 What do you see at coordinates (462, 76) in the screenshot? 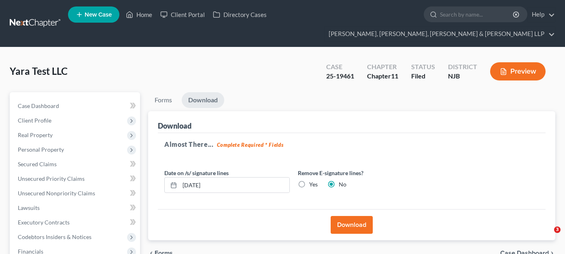
I see `div: NJB` at bounding box center [462, 76].